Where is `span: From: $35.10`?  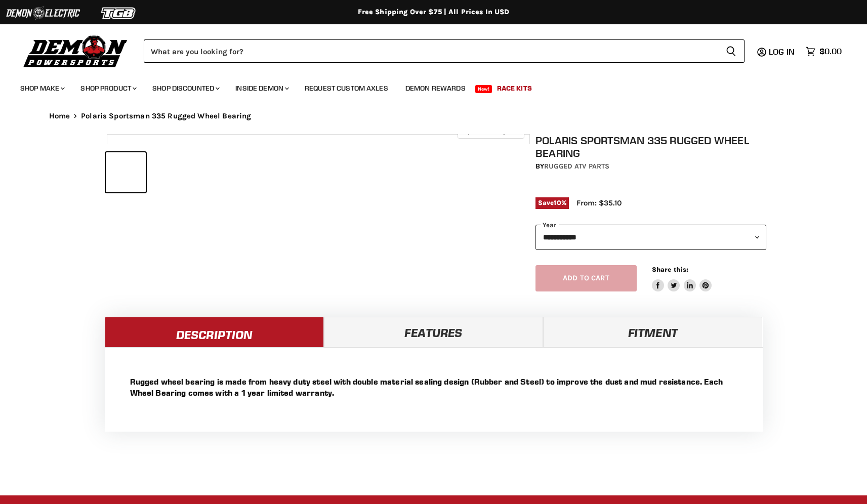 span: From: $35.10 is located at coordinates (599, 203).